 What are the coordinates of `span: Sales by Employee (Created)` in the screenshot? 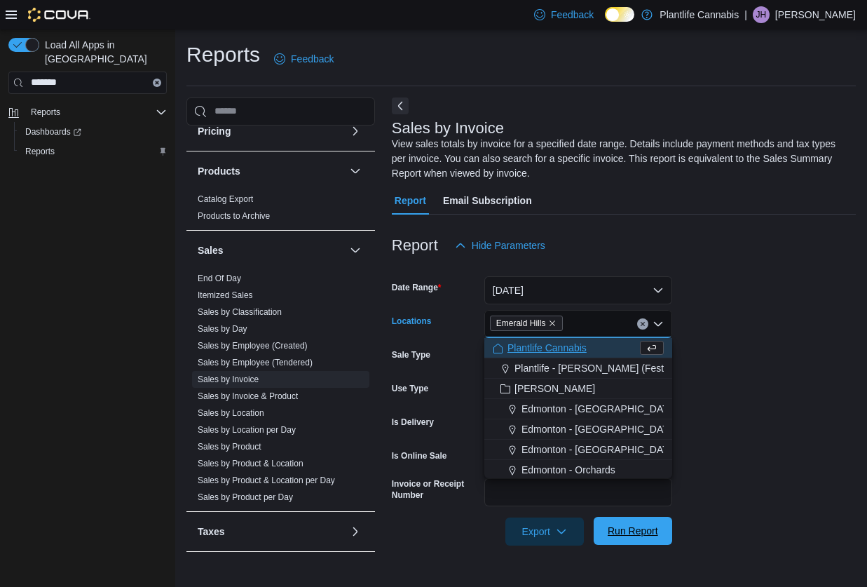 It's located at (252, 346).